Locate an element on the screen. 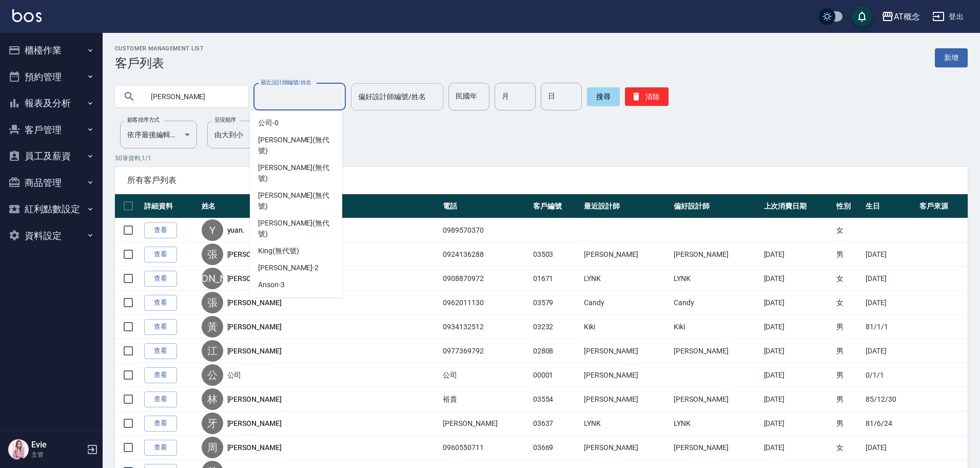 This screenshot has height=468, width=980. a: 公司 is located at coordinates (235, 375).